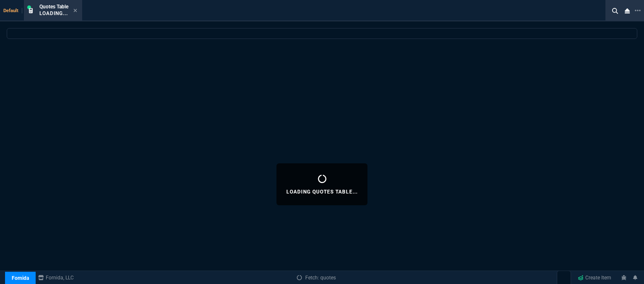 The width and height of the screenshot is (644, 284). I want to click on p: Loading Quotes Table..., so click(322, 192).